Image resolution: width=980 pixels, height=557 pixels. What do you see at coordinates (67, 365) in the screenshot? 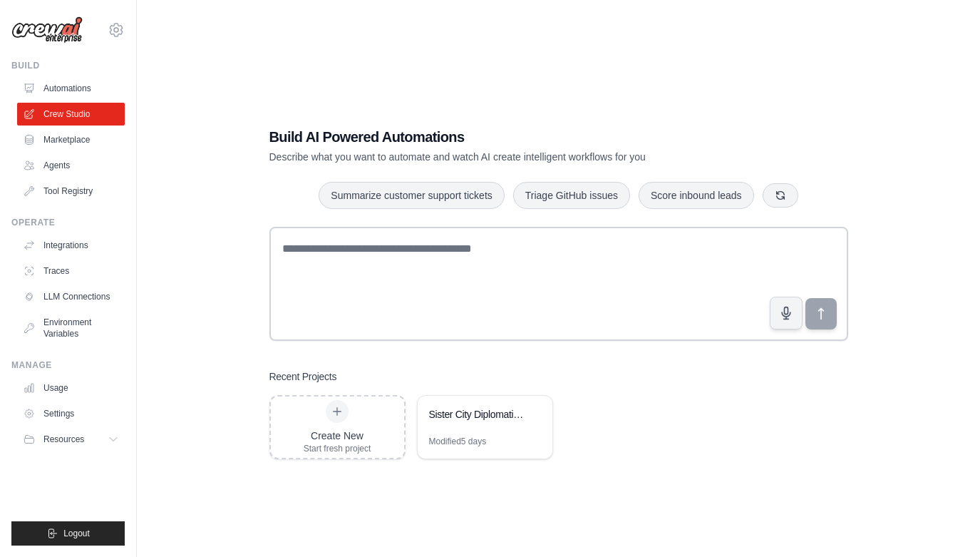
I see `div: Manage` at bounding box center [67, 365].